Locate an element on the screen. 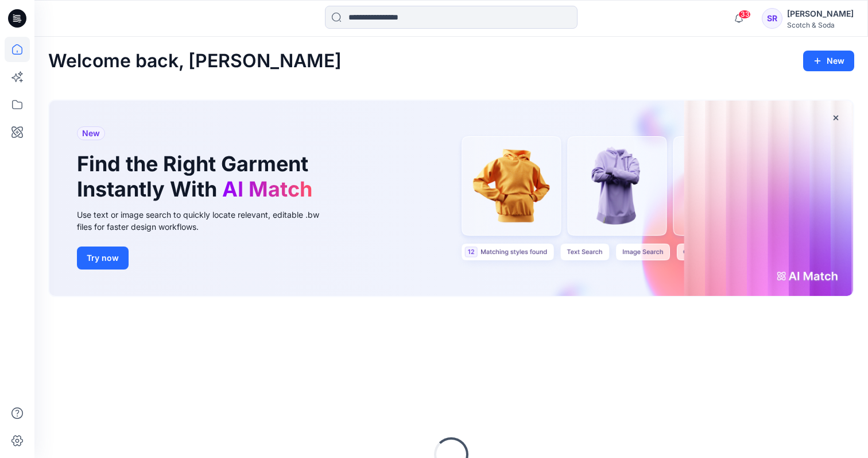 The width and height of the screenshot is (868, 458). a: Try now is located at coordinates (103, 258).